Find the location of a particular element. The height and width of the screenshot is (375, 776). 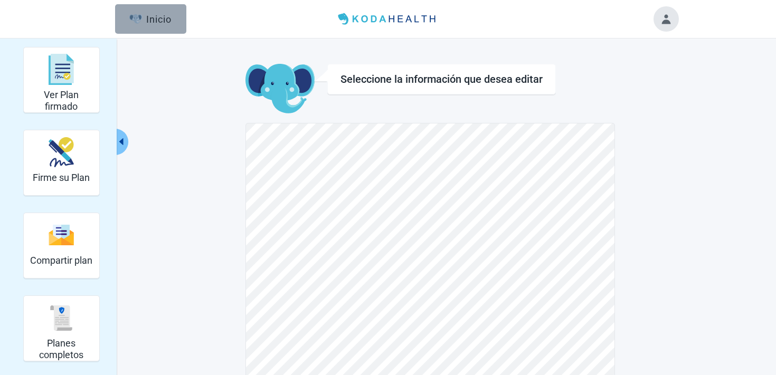

div: Planes completos is located at coordinates (61, 328).